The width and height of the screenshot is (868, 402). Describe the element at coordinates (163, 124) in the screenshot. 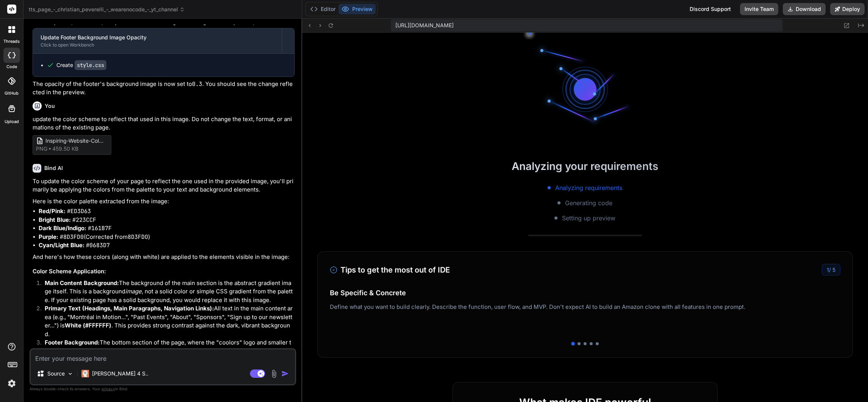

I see `p: update the color scheme to reflect that used in this image. Do not change the text, format, or an...` at that location.